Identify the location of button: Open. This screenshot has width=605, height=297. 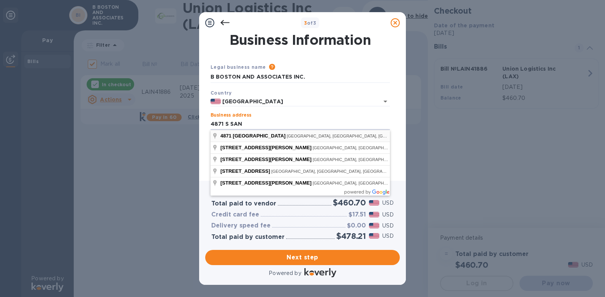
(385, 101).